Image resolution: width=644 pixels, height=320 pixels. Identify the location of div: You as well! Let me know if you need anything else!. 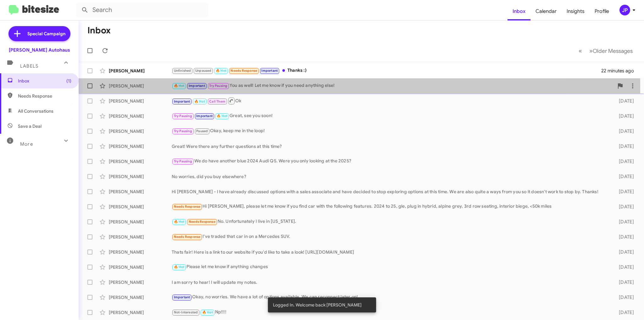
(392, 86).